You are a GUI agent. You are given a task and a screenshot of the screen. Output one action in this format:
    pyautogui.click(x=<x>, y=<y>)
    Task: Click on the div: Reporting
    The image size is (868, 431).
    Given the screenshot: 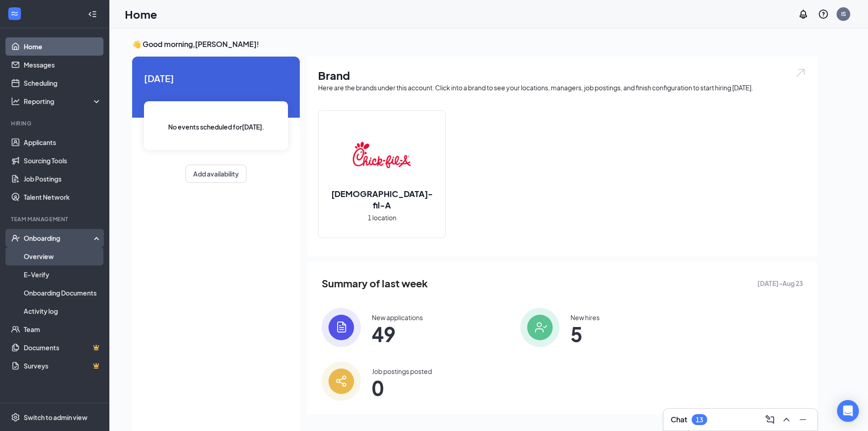 What is the action you would take?
    pyautogui.click(x=63, y=101)
    